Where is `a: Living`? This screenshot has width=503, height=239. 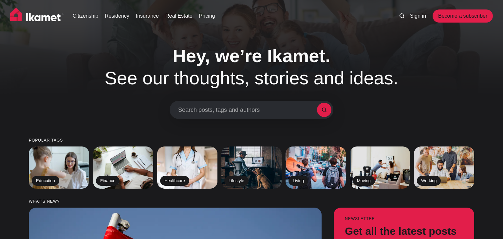
a: Living is located at coordinates (316, 168).